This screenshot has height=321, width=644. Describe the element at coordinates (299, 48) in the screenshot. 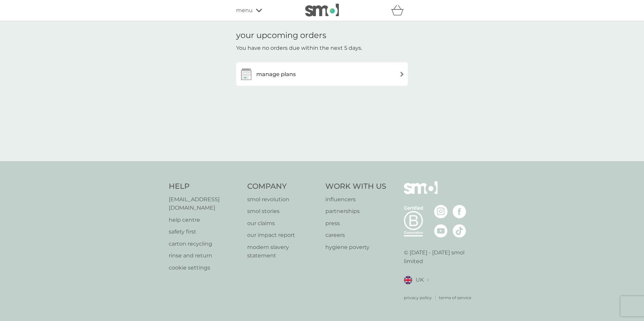

I see `p: You have no orders due within the next 5 days.` at that location.